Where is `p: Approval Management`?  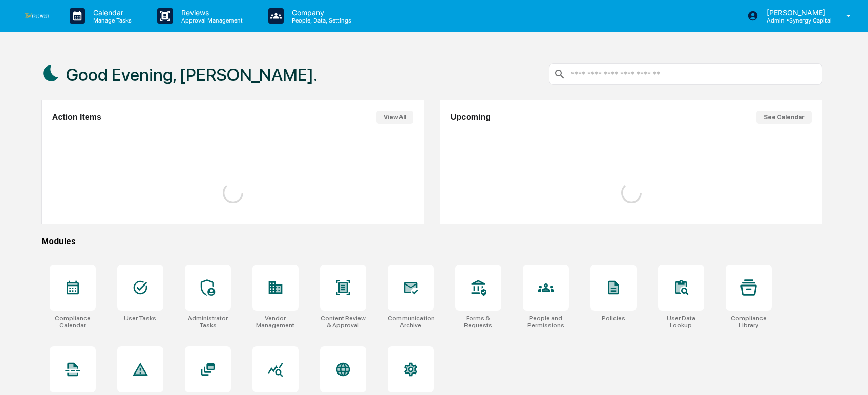
p: Approval Management is located at coordinates (211, 20).